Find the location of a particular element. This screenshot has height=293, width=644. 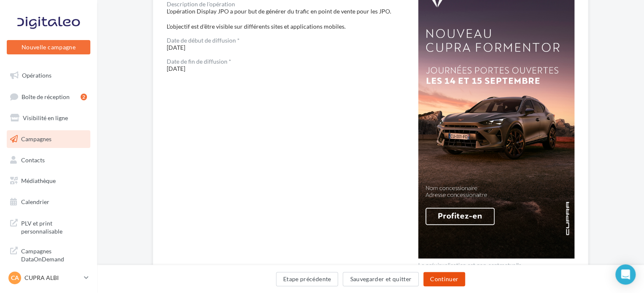

span: Médiathèque is located at coordinates (39, 180).